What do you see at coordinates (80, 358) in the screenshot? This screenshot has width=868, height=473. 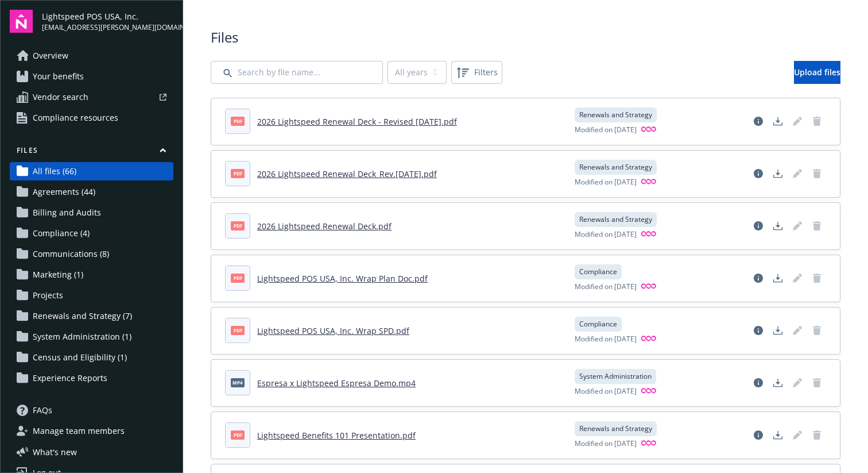 I see `span: Census and Eligibility (1)` at bounding box center [80, 358].